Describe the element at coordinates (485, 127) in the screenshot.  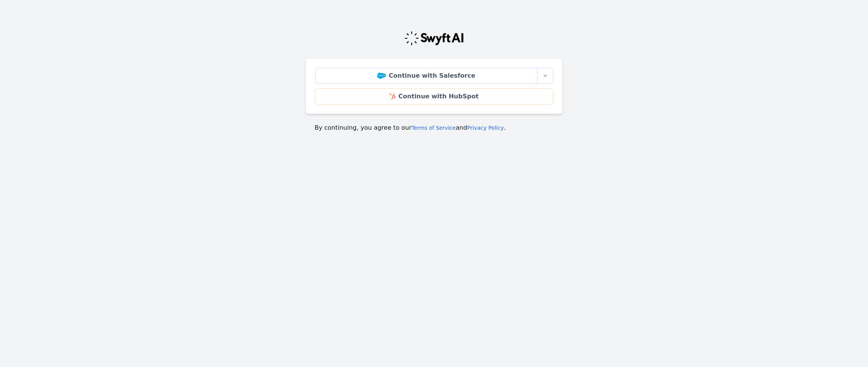
I see `a: Privacy Policy` at that location.